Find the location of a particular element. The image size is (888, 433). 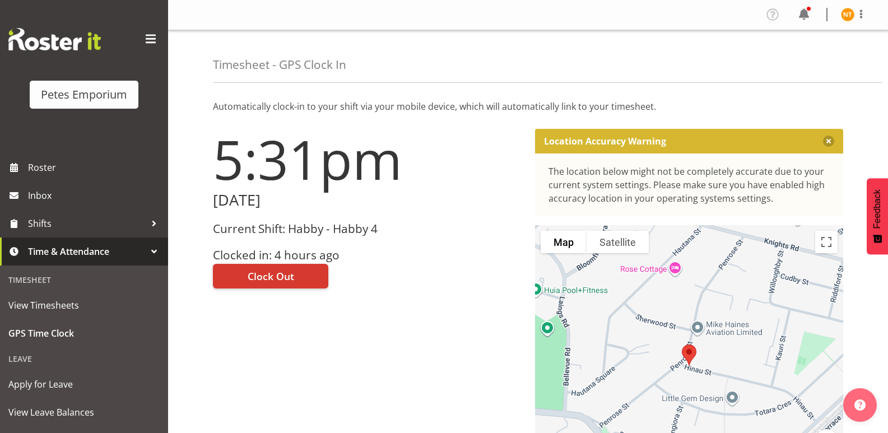

button: Clock Out is located at coordinates (271, 276).